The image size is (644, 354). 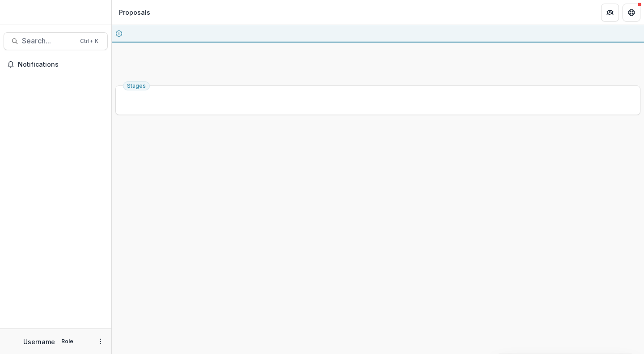 What do you see at coordinates (48, 41) in the screenshot?
I see `span: Search...` at bounding box center [48, 41].